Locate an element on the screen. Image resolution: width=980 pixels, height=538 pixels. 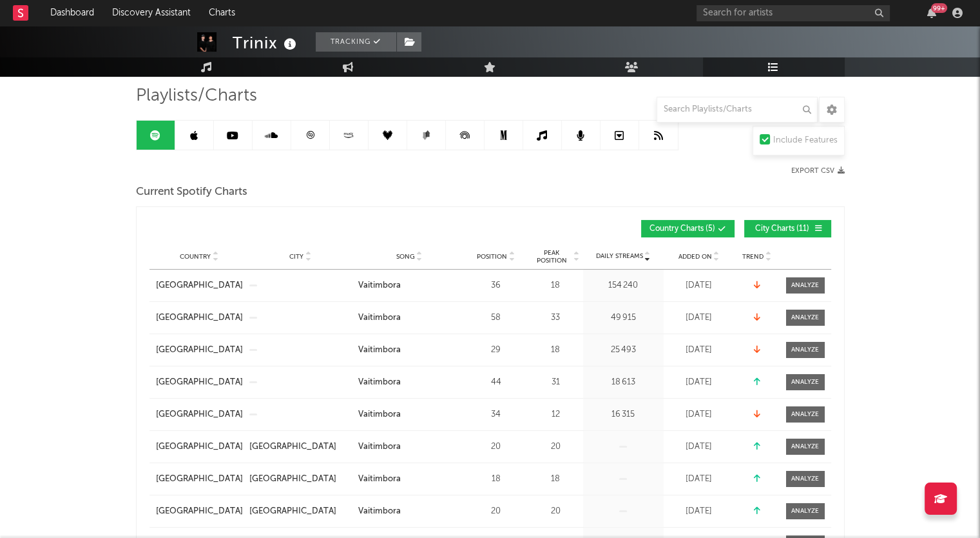
span: City Charts ( 11 ) is located at coordinates (782, 229).